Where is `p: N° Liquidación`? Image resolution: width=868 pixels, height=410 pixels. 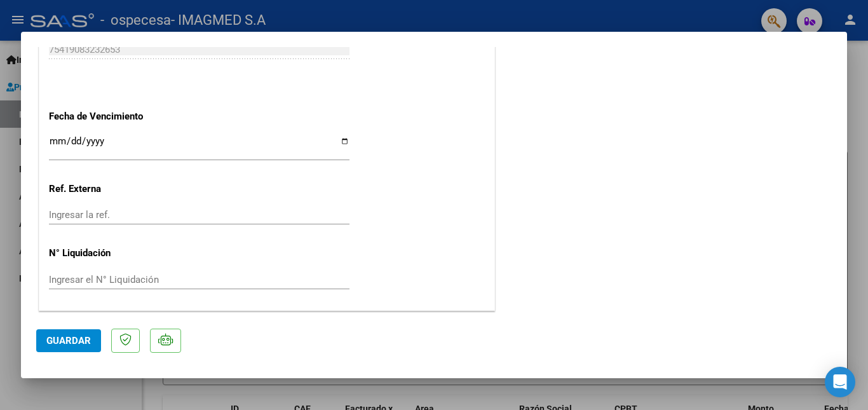
p: N° Liquidación is located at coordinates (115, 253).